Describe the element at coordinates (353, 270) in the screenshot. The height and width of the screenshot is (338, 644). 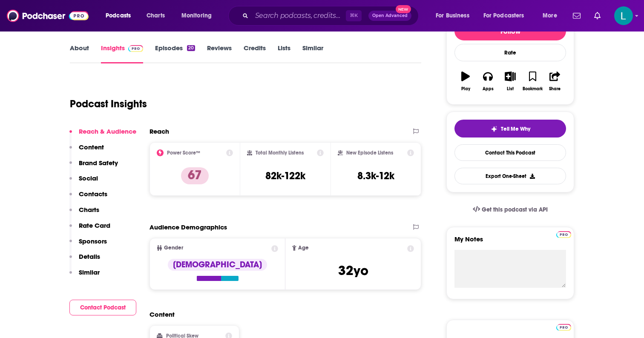
I see `span: 32 yo` at that location.